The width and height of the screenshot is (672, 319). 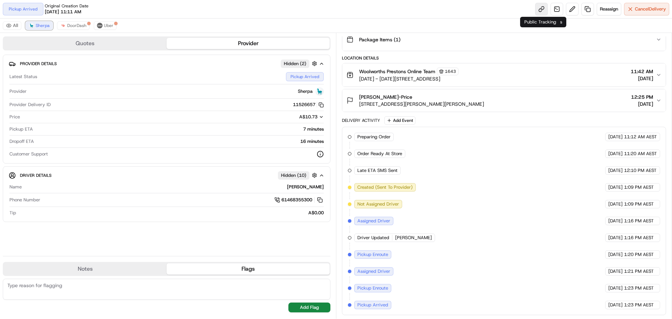 What do you see at coordinates (69, 70) in the screenshot?
I see `div: Start new chat` at bounding box center [69, 70].